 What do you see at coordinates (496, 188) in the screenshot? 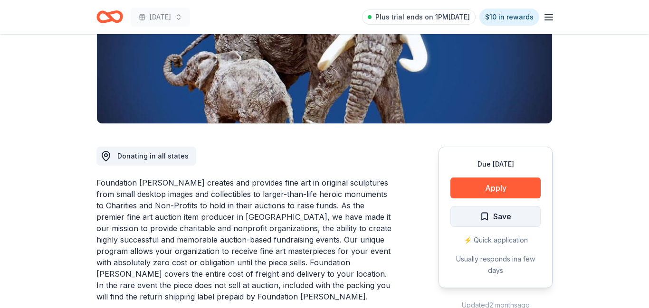
I see `button: Apply` at bounding box center [496, 188].